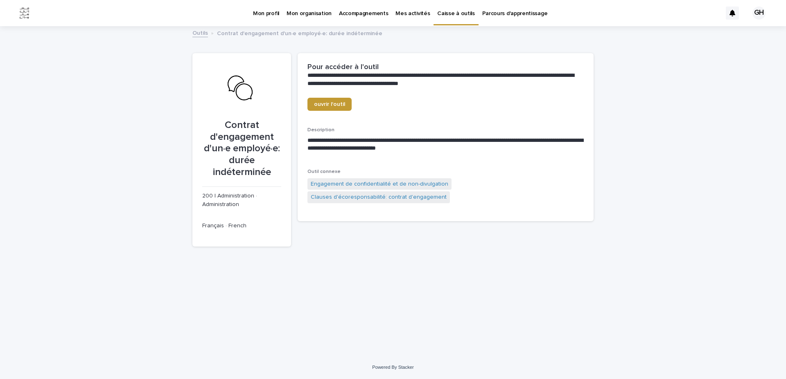  What do you see at coordinates (379, 184) in the screenshot?
I see `a: Engagement de confidentialité et de non-divulgation` at bounding box center [379, 184].